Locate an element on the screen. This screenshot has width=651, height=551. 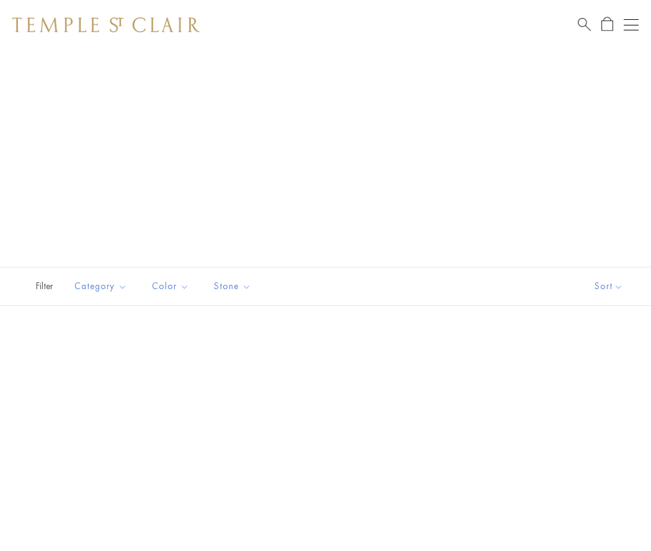
span: Category is located at coordinates (102, 286).